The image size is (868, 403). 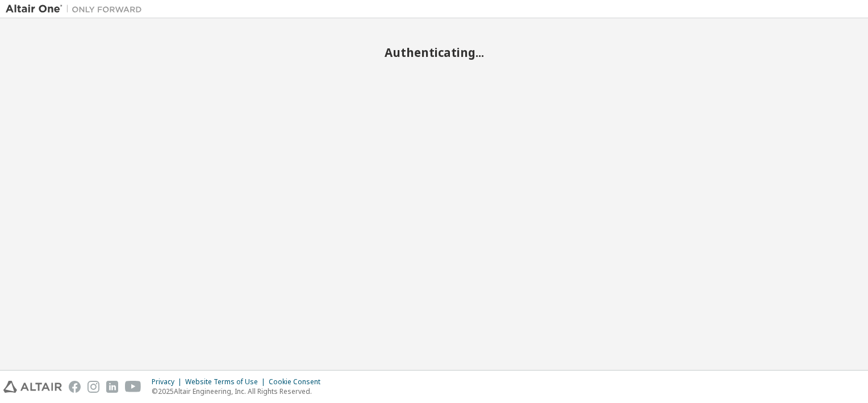 I want to click on div: Cookie Consent, so click(x=298, y=381).